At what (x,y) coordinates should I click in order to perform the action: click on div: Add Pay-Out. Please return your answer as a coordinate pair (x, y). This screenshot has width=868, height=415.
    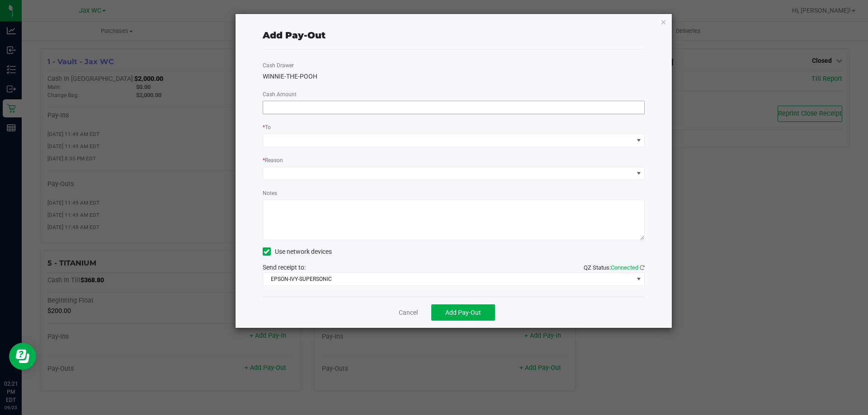
    Looking at the image, I should click on (294, 35).